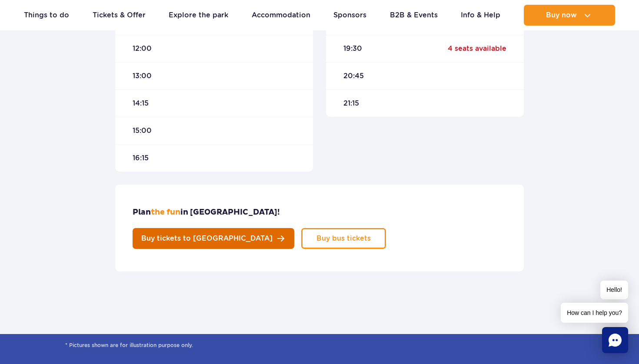  I want to click on span: 13:00, so click(142, 76).